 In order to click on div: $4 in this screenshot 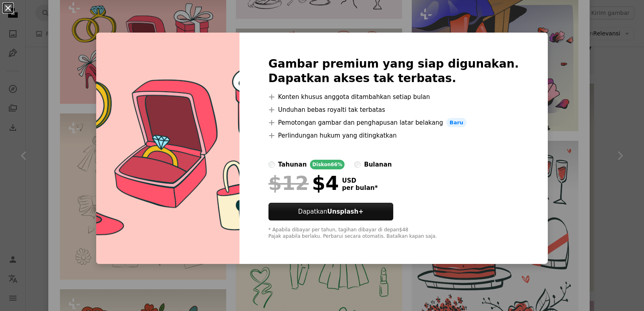, I will do `click(304, 184)`.